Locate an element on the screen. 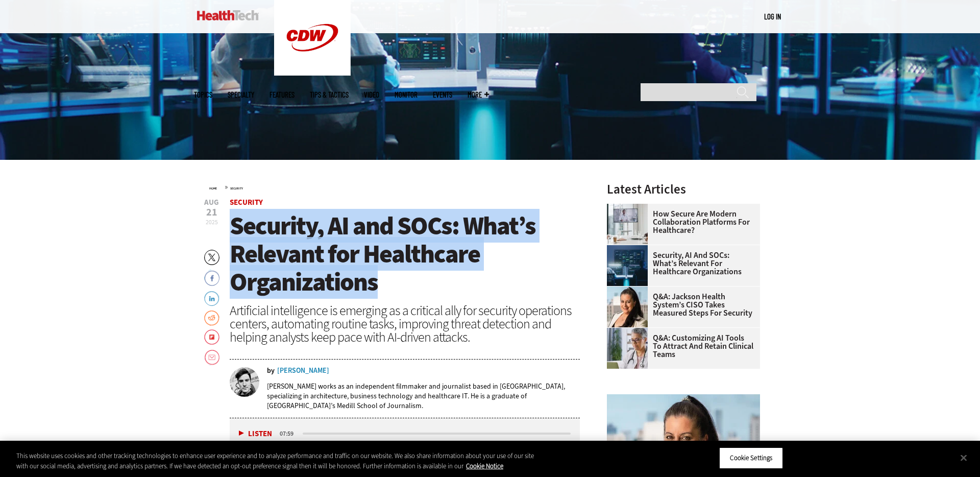  a: Events is located at coordinates (443, 95).